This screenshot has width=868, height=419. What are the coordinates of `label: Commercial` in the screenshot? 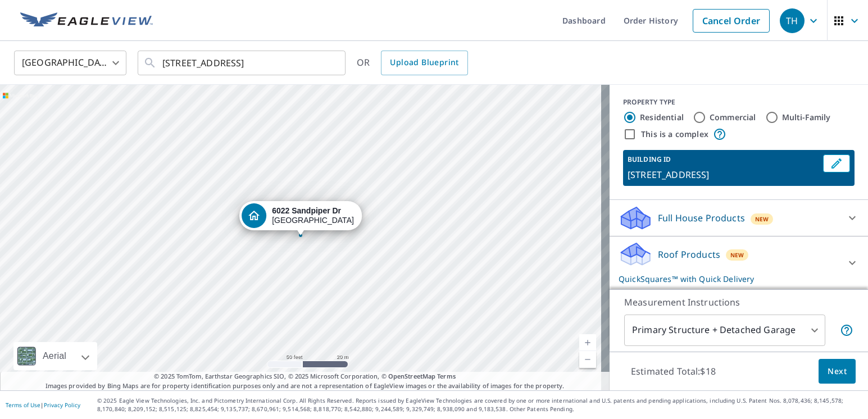 It's located at (732, 117).